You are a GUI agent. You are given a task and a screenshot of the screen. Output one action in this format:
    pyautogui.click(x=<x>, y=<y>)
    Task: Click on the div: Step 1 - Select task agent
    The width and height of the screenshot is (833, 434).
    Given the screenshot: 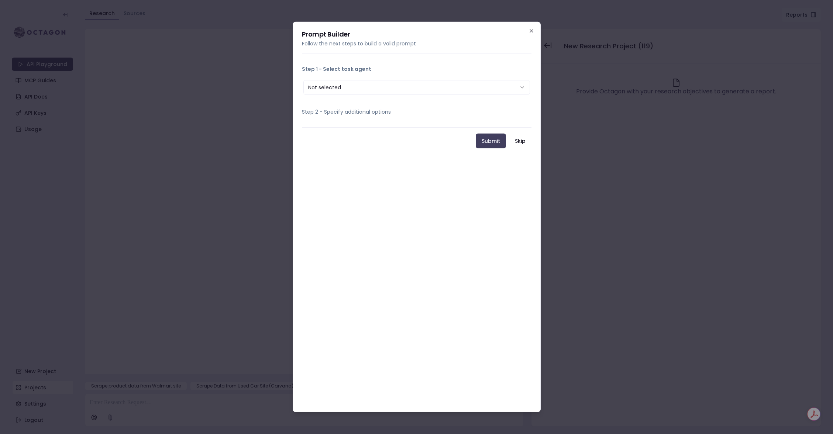 What is the action you would take?
    pyautogui.click(x=417, y=87)
    